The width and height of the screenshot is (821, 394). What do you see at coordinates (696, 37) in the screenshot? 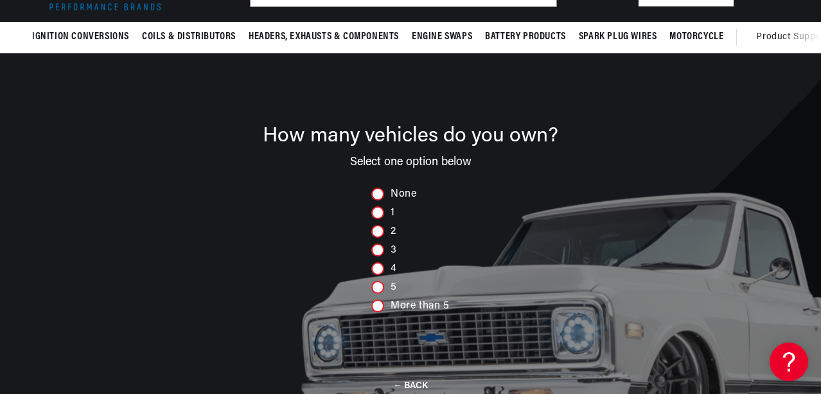
I see `summary: Motorcycle` at bounding box center [696, 37].